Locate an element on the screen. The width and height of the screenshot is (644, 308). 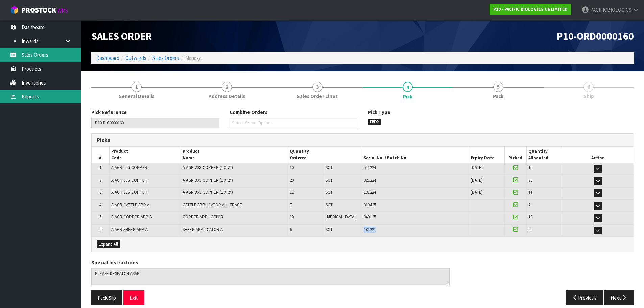
button: Previous is located at coordinates (585, 297).